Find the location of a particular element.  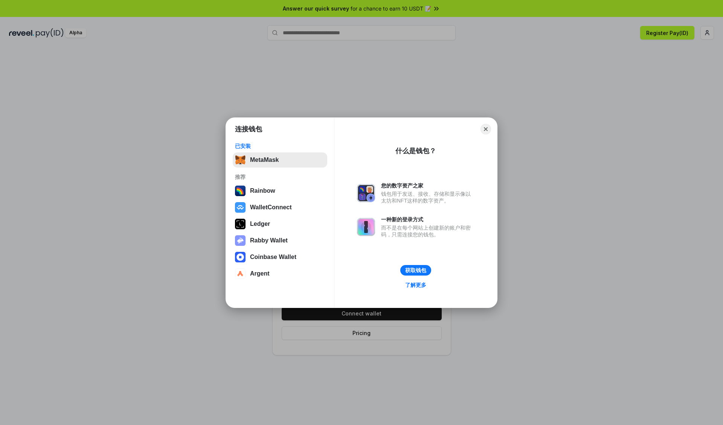

button: Close is located at coordinates (486, 129).